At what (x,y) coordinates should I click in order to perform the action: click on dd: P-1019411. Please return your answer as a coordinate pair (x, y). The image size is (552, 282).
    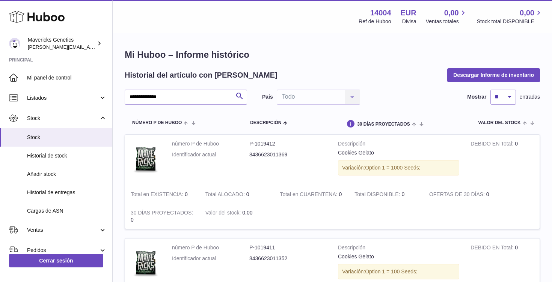
    Looking at the image, I should click on (288, 248).